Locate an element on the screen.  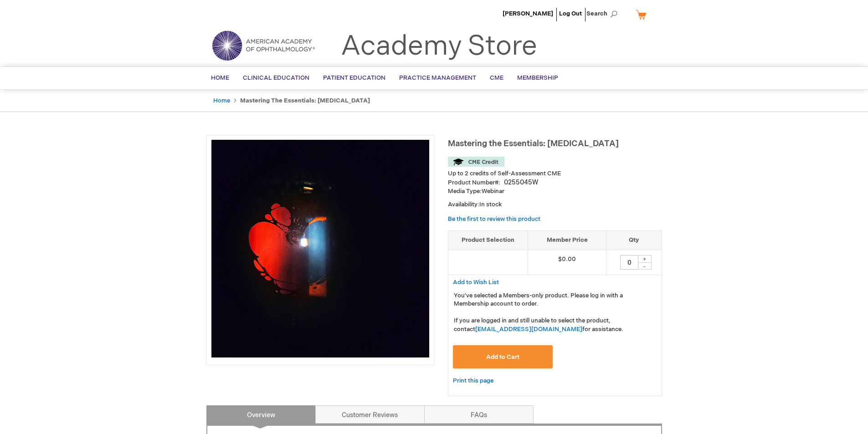
span: Add to Cart is located at coordinates (502, 357).